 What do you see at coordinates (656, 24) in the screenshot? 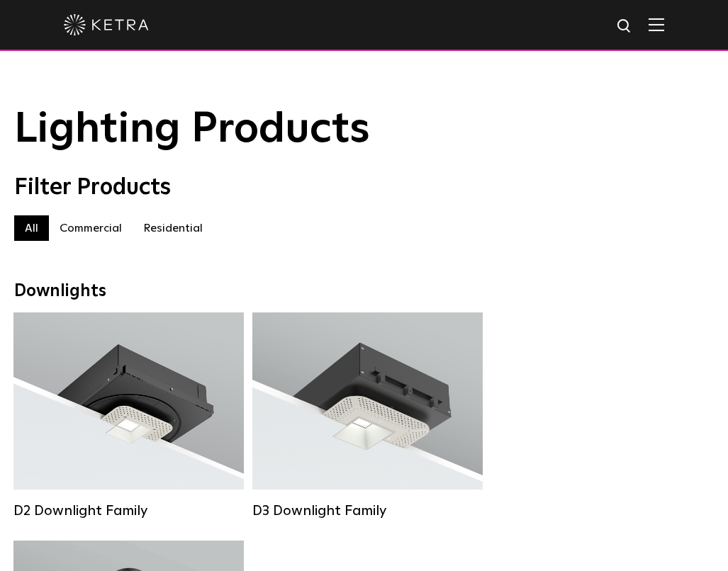
I see `img: Hamburger%20Nav.svg` at bounding box center [656, 24].